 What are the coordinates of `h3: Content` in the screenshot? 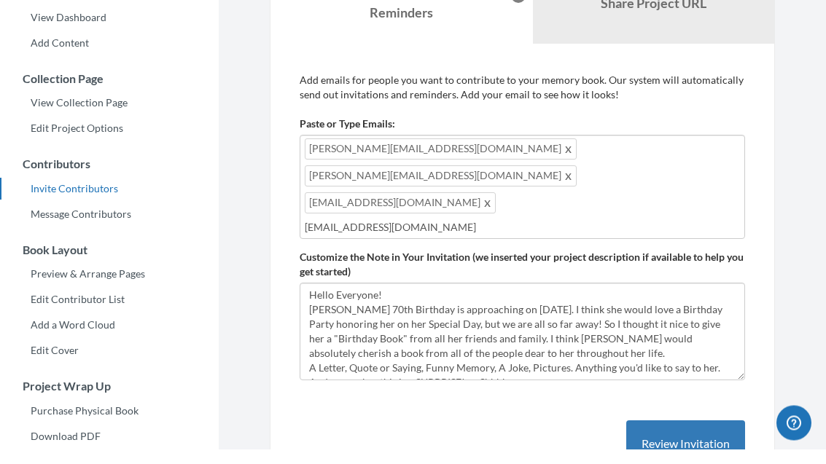 It's located at (109, 8).